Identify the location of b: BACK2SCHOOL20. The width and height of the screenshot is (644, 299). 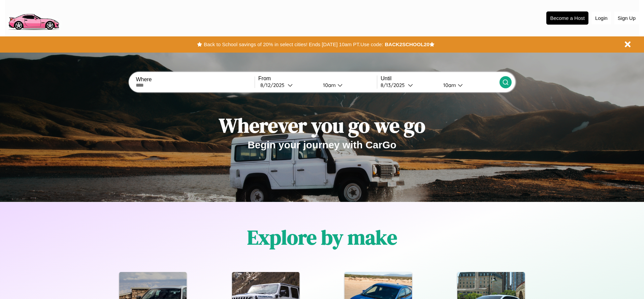
(407, 44).